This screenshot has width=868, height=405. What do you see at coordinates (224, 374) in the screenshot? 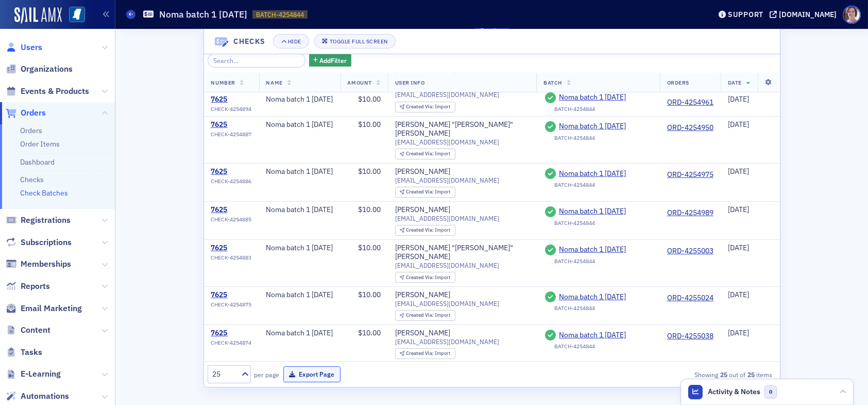
I see `div: 25` at bounding box center [224, 374].